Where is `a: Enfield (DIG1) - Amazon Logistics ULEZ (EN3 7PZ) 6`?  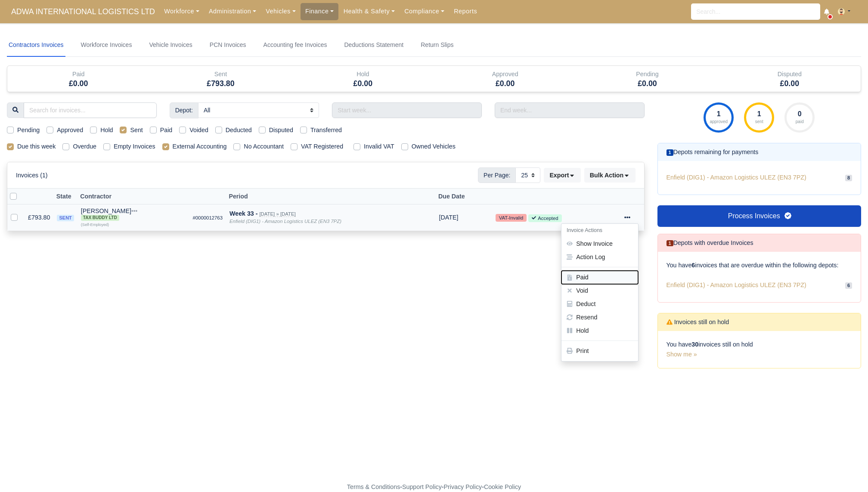
a: Enfield (DIG1) - Amazon Logistics ULEZ (EN3 7PZ) 6 is located at coordinates (760, 285).